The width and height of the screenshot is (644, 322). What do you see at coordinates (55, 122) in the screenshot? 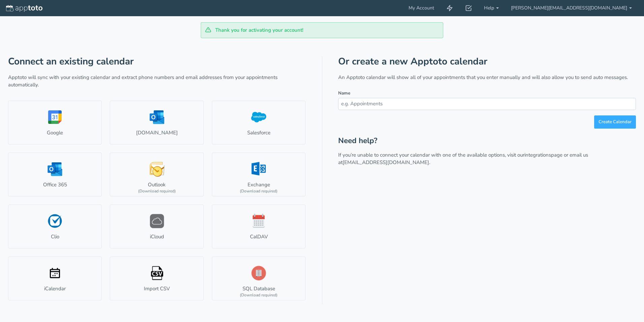
I see `a: Google` at bounding box center [55, 122].